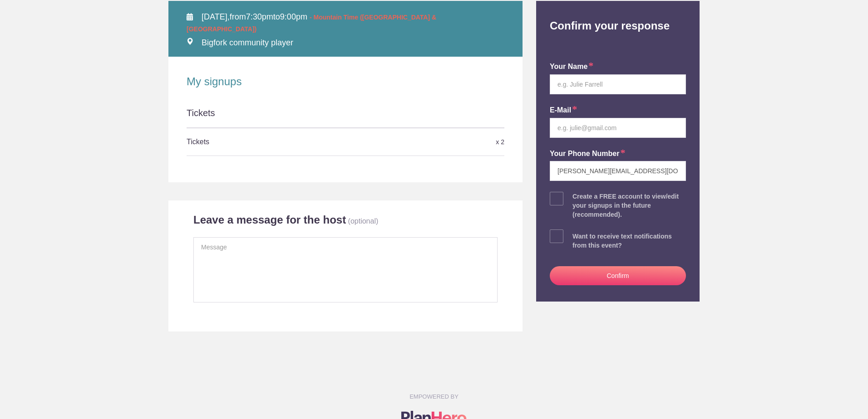  Describe the element at coordinates (311, 22) in the screenshot. I see `span: from to` at that location.